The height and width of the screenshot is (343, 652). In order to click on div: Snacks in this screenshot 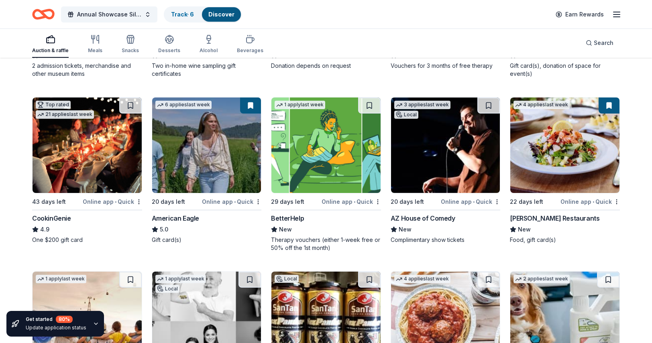, I will do `click(130, 51)`.